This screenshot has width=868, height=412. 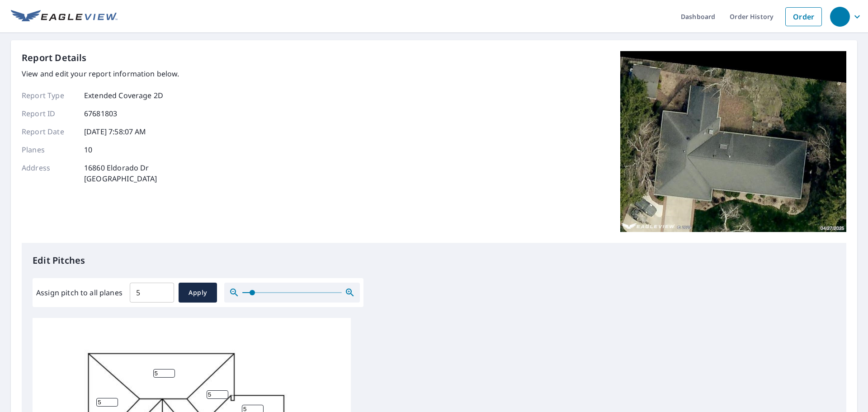 What do you see at coordinates (100, 74) in the screenshot?
I see `p: View and edit your report information below.` at bounding box center [100, 74].